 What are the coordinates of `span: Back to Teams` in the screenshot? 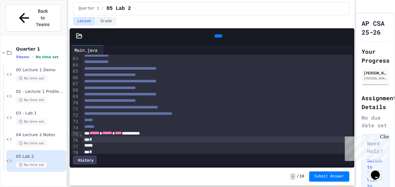 It's located at (43, 18).